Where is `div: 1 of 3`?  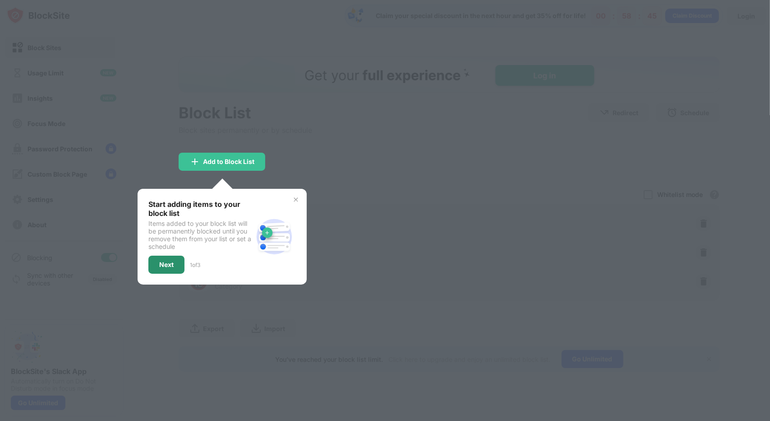
div: 1 of 3 is located at coordinates (195, 264).